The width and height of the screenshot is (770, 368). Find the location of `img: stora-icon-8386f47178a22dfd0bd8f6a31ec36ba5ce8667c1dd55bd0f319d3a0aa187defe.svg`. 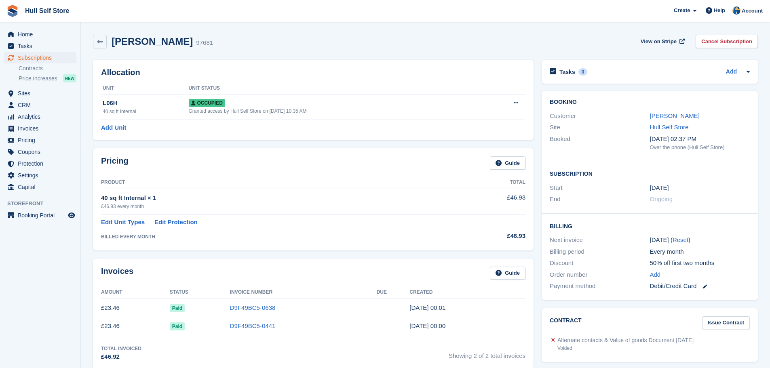

img: stora-icon-8386f47178a22dfd0bd8f6a31ec36ba5ce8667c1dd55bd0f319d3a0aa187defe.svg is located at coordinates (13, 11).